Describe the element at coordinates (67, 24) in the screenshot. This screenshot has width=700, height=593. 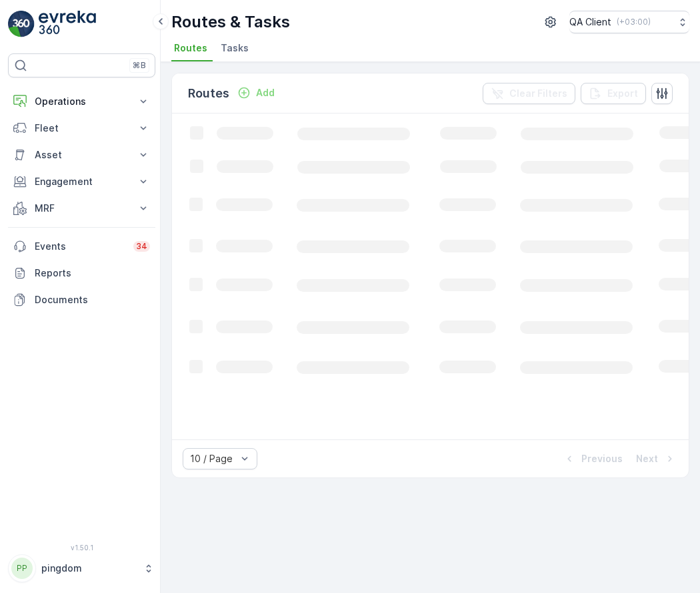
I see `img: logo_light-DOdMpM7g.png` at that location.